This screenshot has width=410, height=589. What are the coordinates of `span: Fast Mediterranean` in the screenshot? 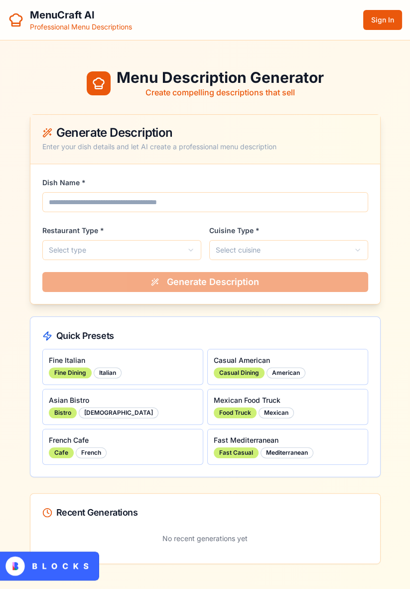 It's located at (246, 440).